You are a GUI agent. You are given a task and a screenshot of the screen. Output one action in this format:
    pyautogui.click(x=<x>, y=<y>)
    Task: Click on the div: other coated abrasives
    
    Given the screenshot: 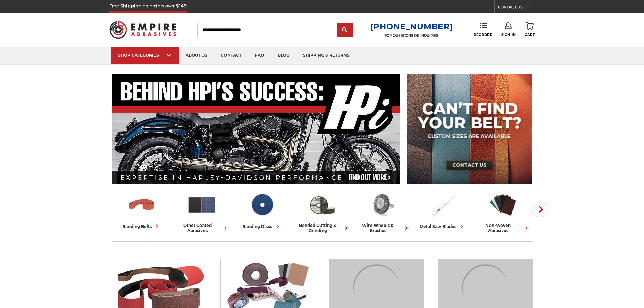 What is the action you would take?
    pyautogui.click(x=202, y=228)
    